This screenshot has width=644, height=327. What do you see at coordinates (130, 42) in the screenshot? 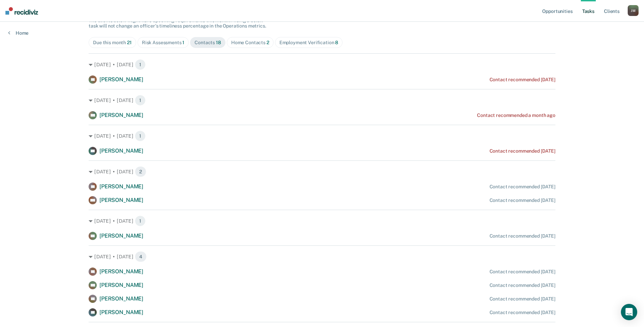
I see `span: 21` at bounding box center [130, 42].